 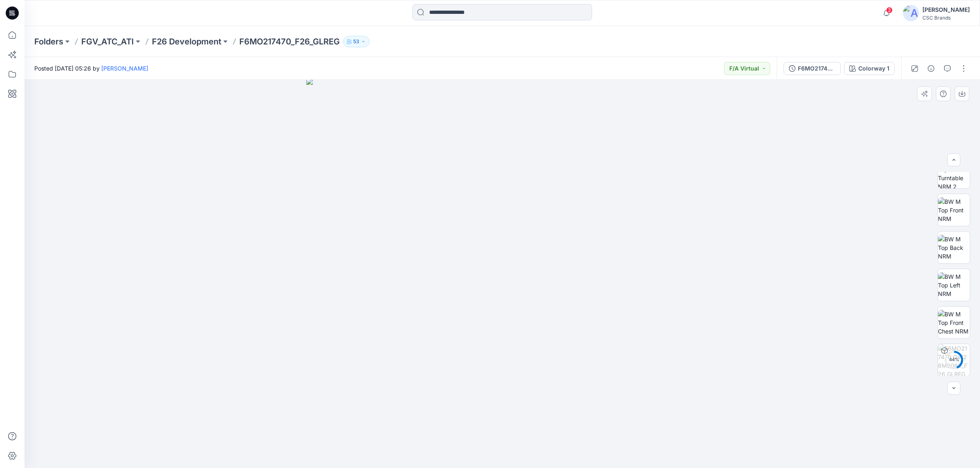 What do you see at coordinates (954, 323) in the screenshot?
I see `img: BW M Top Front Chest NRM` at bounding box center [954, 323].